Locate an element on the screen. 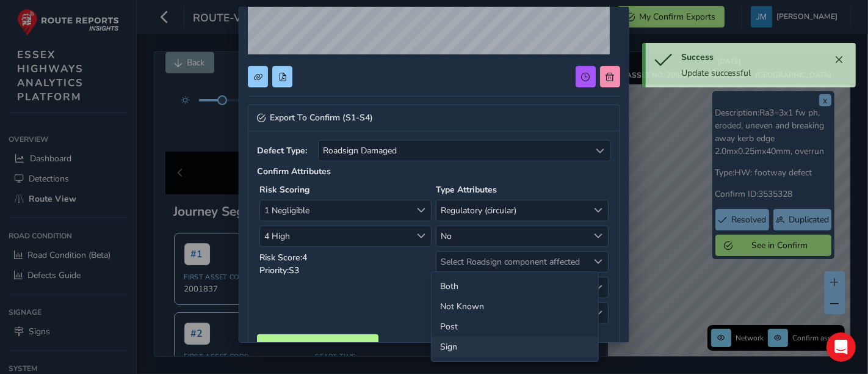  p: Risk Score: 4 is located at coordinates (345, 257).